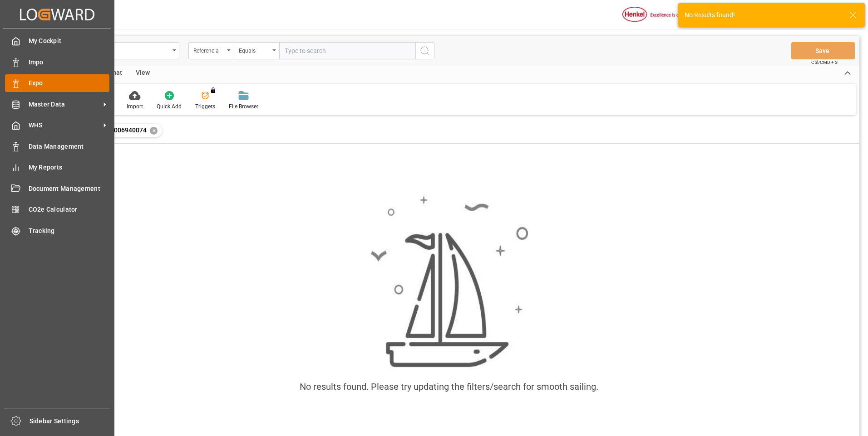  Describe the element at coordinates (69, 167) in the screenshot. I see `span: My Reports` at that location.